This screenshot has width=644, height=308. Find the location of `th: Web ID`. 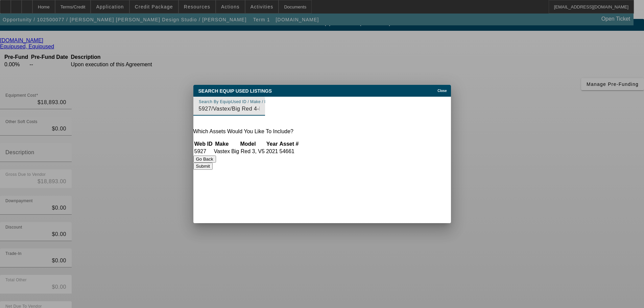

th: Web ID is located at coordinates (204, 145).